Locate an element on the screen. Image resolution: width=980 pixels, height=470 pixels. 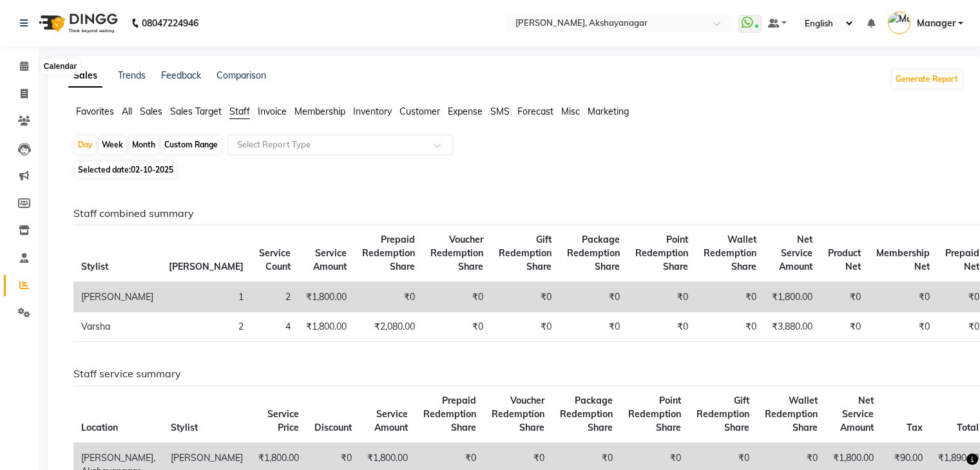
span: 02-10-2025 is located at coordinates (152, 169).